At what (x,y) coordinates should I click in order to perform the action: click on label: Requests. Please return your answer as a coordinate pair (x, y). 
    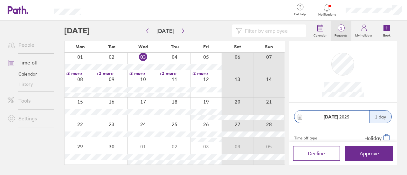
    Looking at the image, I should click on (341, 35).